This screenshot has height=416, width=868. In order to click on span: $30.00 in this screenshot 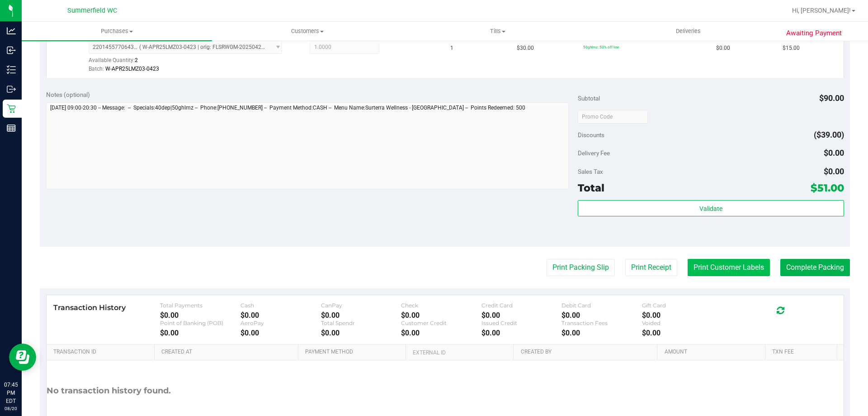, I will do `click(525, 48)`.